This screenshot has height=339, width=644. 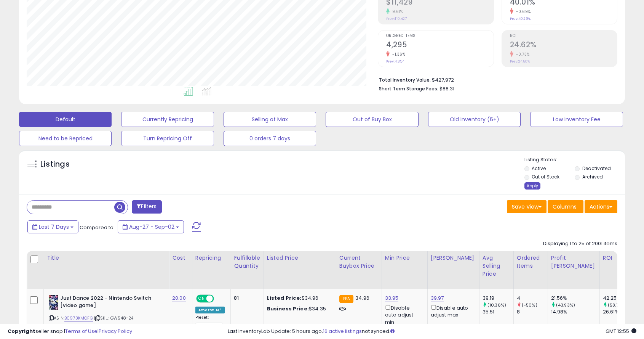 I want to click on small: FBA, so click(x=346, y=299).